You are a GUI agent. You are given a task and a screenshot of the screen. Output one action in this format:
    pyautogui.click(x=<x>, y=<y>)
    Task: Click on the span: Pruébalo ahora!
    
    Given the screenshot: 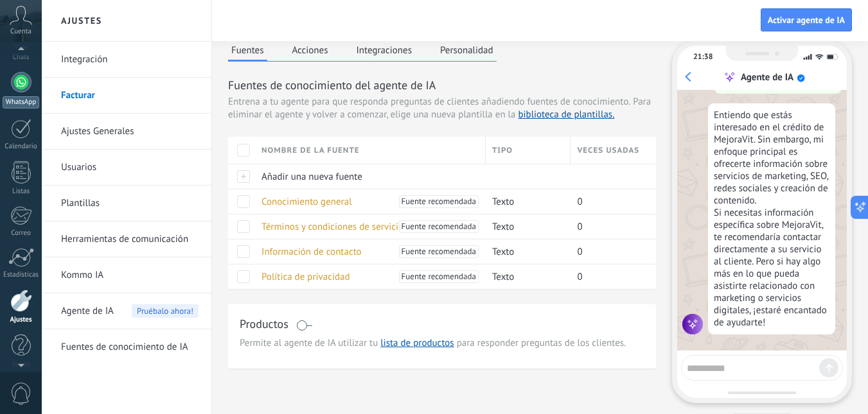 What is the action you would take?
    pyautogui.click(x=165, y=311)
    